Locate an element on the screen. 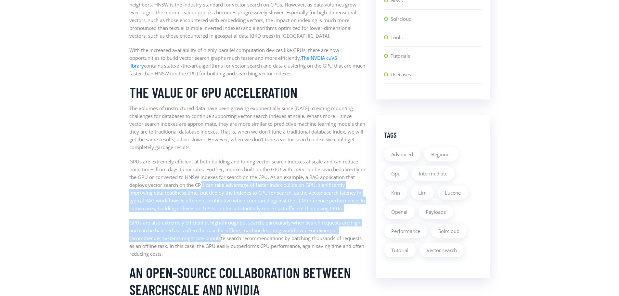  p: GPUs are extremely efficient at both building and tuning vector search indexes at scale and can r... is located at coordinates (248, 185).